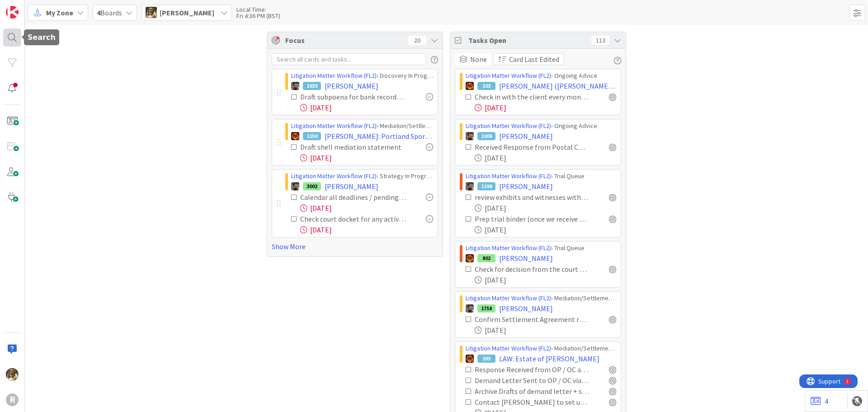 The width and height of the screenshot is (868, 412). Describe the element at coordinates (819, 401) in the screenshot. I see `a: 4` at that location.